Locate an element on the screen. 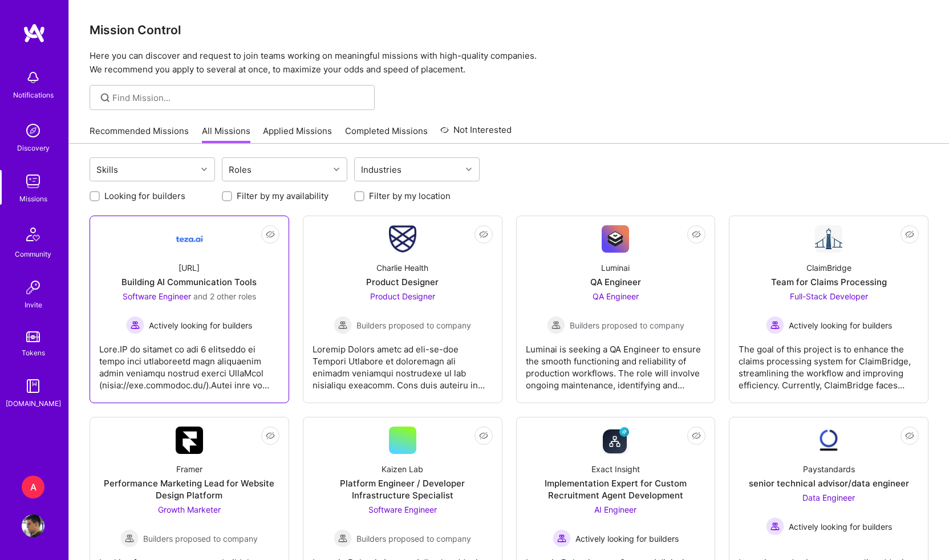 The height and width of the screenshot is (560, 949). span: Full-Stack Developer is located at coordinates (828, 296).